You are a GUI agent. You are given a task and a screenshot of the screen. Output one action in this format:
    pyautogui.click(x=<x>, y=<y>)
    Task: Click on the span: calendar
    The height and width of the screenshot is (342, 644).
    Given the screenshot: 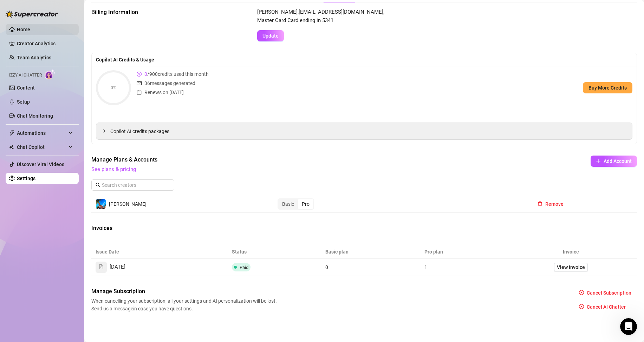 What is the action you would take?
    pyautogui.click(x=139, y=93)
    